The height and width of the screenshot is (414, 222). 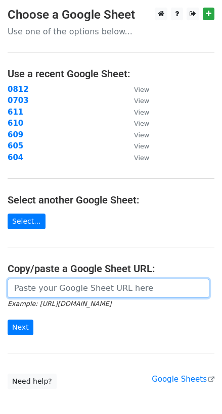 I want to click on a: 610, so click(x=15, y=123).